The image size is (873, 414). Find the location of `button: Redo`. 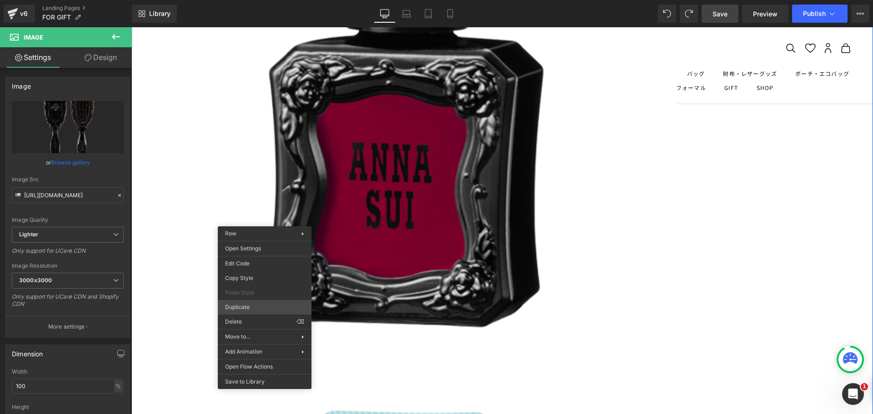

button: Redo is located at coordinates (688, 14).